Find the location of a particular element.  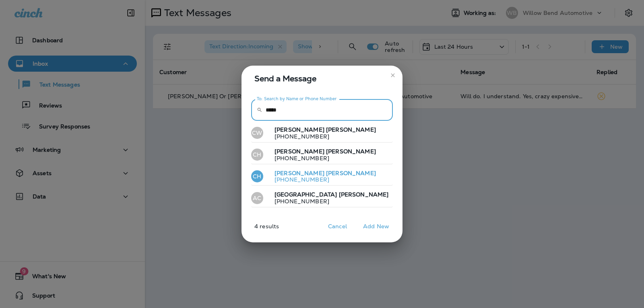

div: CW is located at coordinates (257, 133).